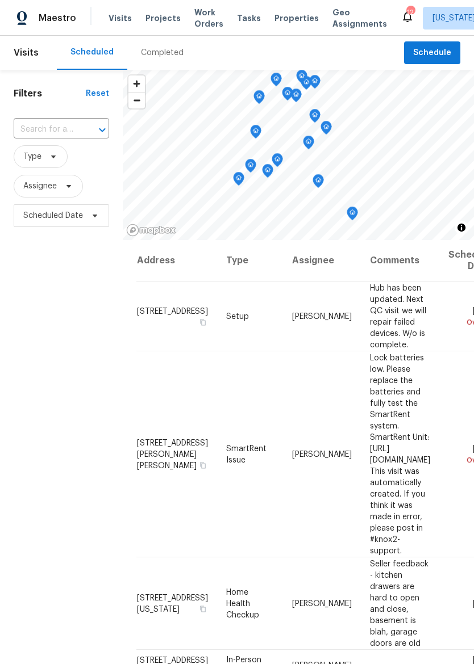  Describe the element at coordinates (398, 316) in the screenshot. I see `span: Hub has been updated. Next QC visit we will repair failed devices. W/o is complete.` at that location.